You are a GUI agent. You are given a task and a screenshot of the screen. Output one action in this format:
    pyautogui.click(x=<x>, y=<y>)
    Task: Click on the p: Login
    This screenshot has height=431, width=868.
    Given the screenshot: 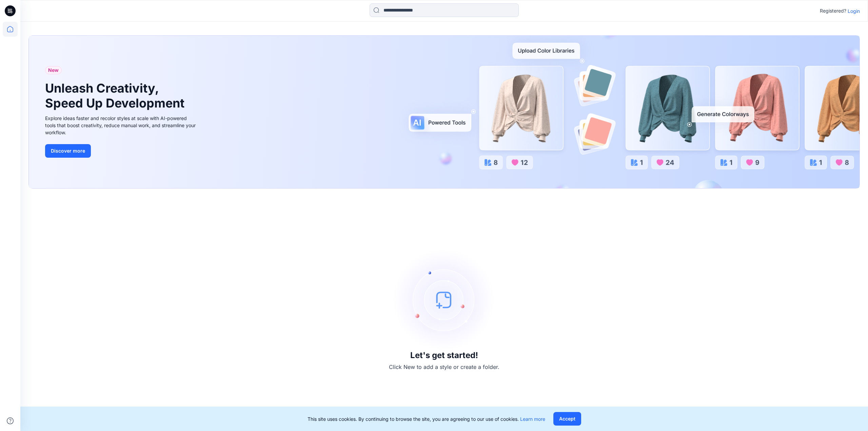 What is the action you would take?
    pyautogui.click(x=853, y=11)
    